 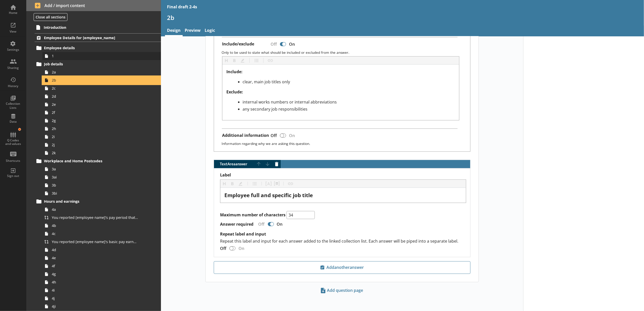 I want to click on div: Sign out, so click(x=13, y=176).